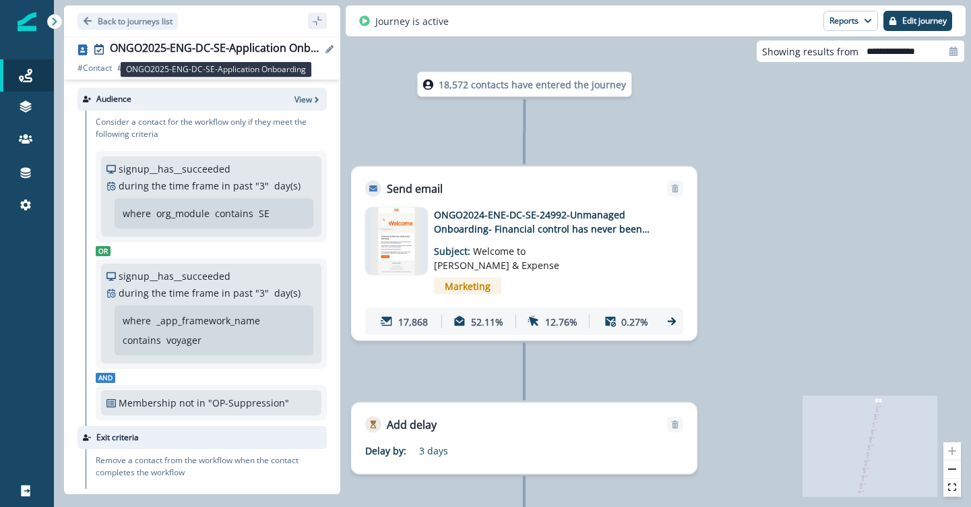 This screenshot has height=507, width=971. Describe the element at coordinates (415, 189) in the screenshot. I see `p: Send email` at that location.